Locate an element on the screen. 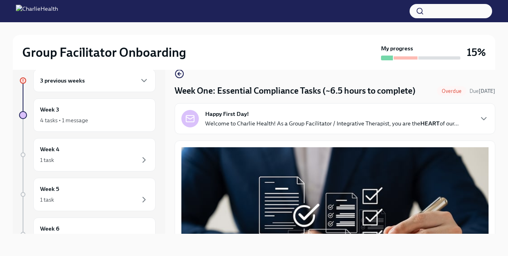  h4: Week One: Essential Compliance Tasks (~6.5 hours to complete) is located at coordinates (295, 91).